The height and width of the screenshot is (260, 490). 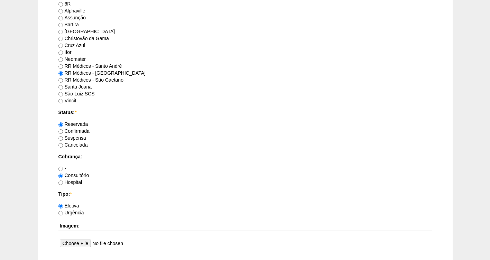 What do you see at coordinates (61, 176) in the screenshot?
I see `input: Consultório` at bounding box center [61, 176].